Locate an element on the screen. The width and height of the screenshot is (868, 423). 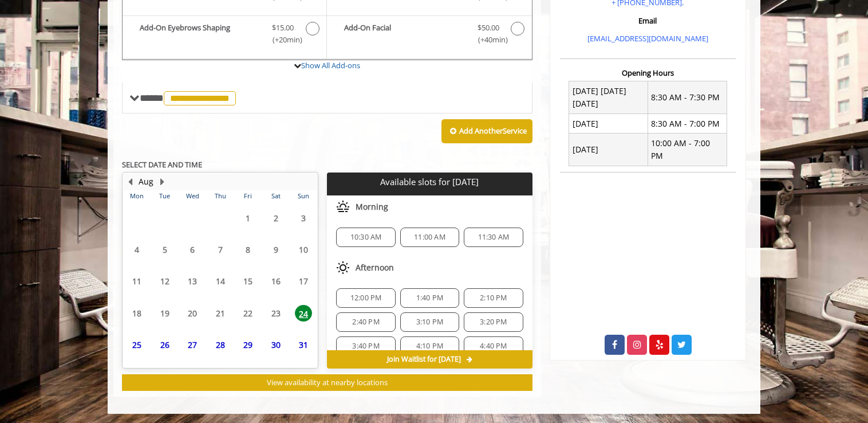
span: 11:00 AM is located at coordinates (429, 238).